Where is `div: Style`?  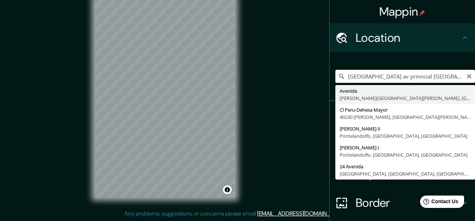
div: Style is located at coordinates (402, 145).